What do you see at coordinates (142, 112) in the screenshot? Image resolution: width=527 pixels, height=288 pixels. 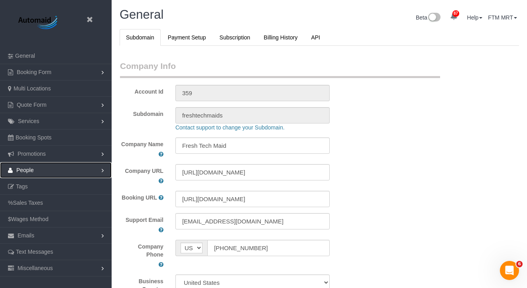 I see `label: Subdomain` at bounding box center [142, 112].